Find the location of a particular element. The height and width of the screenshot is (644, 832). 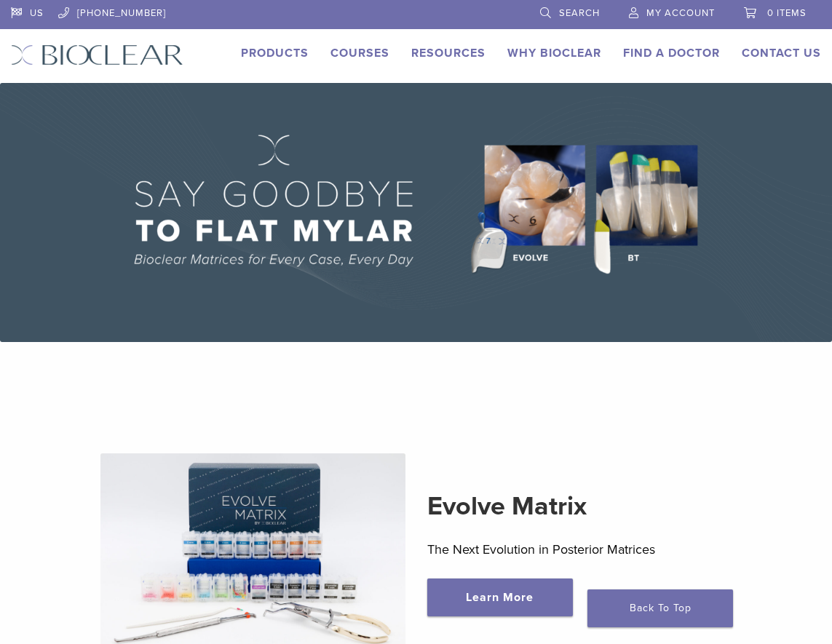

span: My Account is located at coordinates (681, 13).